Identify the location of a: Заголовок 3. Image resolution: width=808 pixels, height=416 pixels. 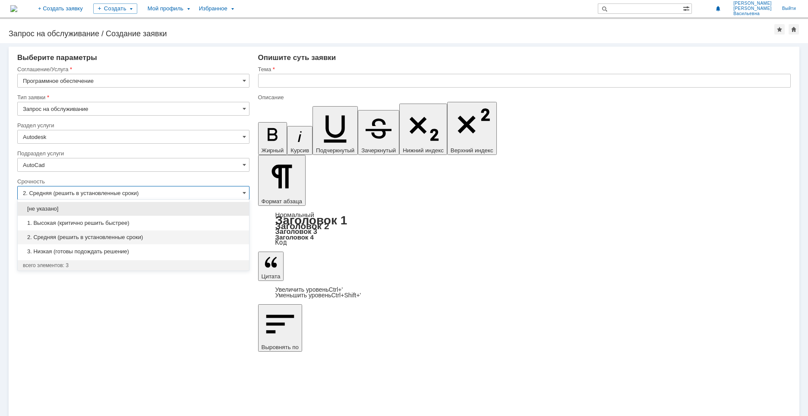
(296, 231).